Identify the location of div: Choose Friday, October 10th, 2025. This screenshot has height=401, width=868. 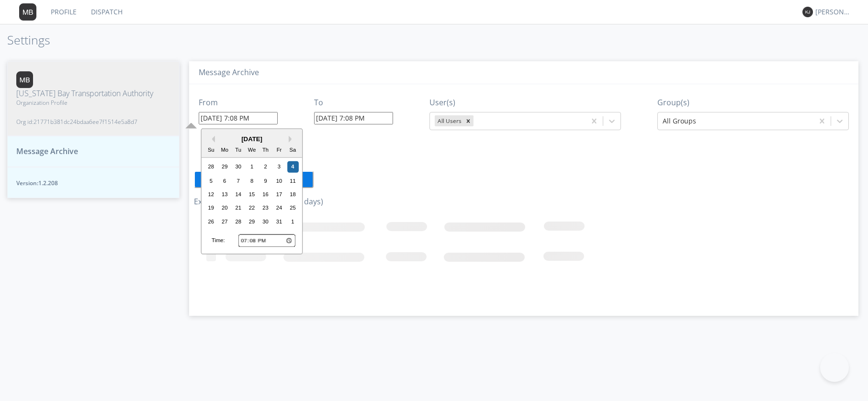
(280, 180).